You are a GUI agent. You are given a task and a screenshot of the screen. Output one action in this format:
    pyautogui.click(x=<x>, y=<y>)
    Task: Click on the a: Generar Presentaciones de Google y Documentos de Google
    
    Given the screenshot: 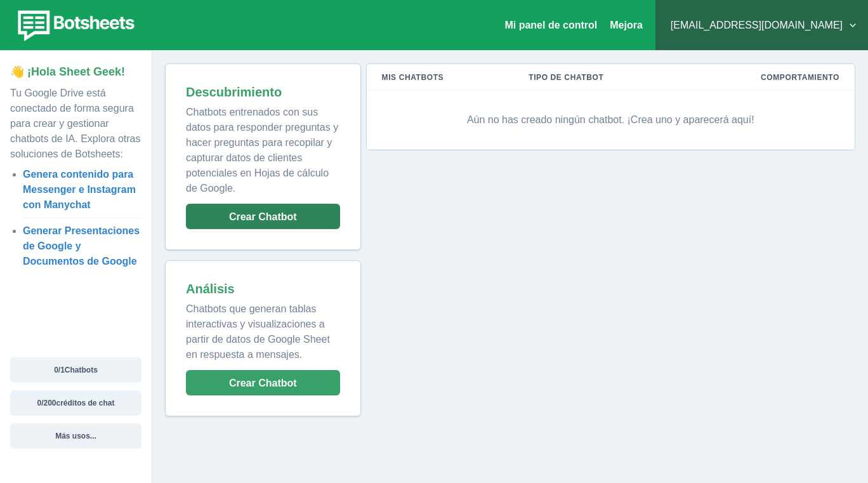 What is the action you would take?
    pyautogui.click(x=81, y=246)
    